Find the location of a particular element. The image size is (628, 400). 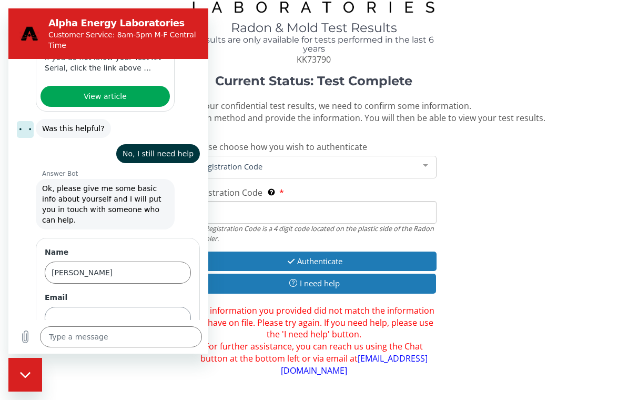

button: I need help is located at coordinates (314, 283).